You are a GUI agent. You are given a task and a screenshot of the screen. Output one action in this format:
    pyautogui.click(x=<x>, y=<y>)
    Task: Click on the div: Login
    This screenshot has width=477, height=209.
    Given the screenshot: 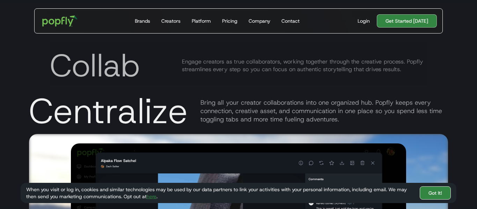 What is the action you would take?
    pyautogui.click(x=364, y=21)
    